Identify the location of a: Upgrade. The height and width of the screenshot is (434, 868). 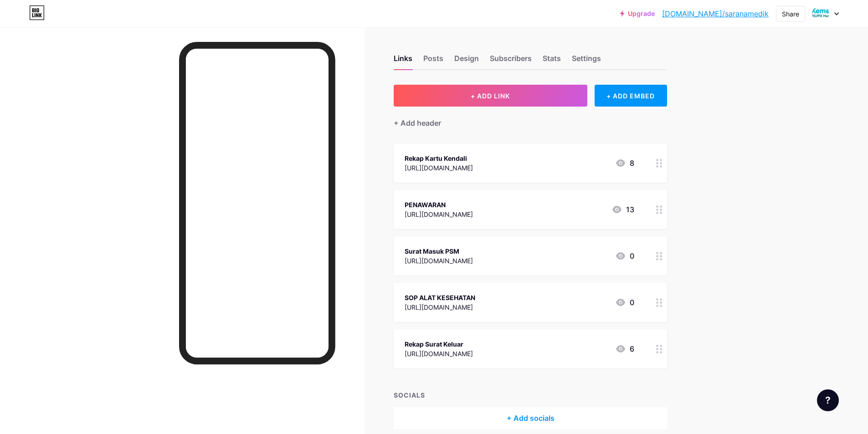
(637, 14).